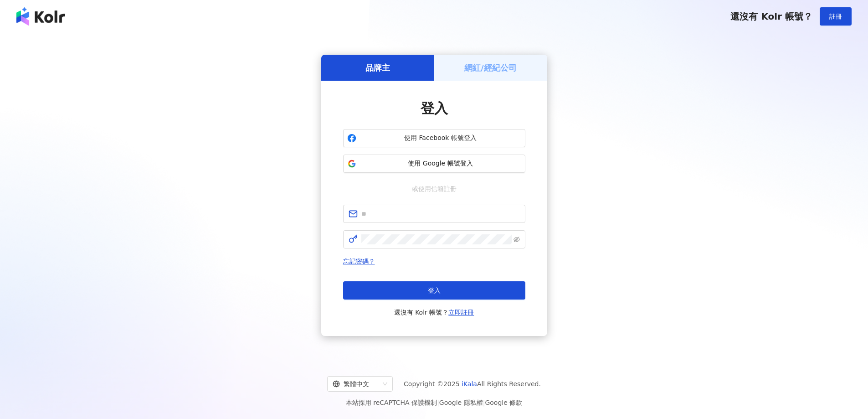 This screenshot has width=868, height=419. Describe the element at coordinates (516, 239) in the screenshot. I see `span: eye-invisible` at that location.